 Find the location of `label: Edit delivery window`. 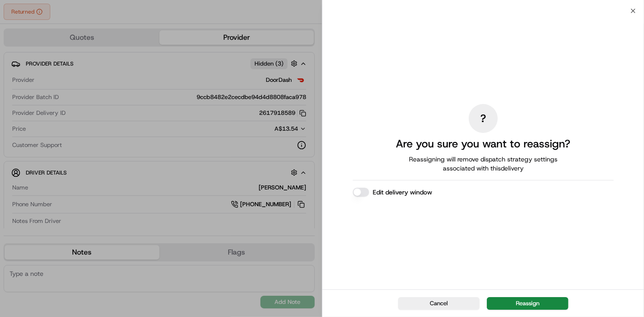

label: Edit delivery window is located at coordinates (402, 192).